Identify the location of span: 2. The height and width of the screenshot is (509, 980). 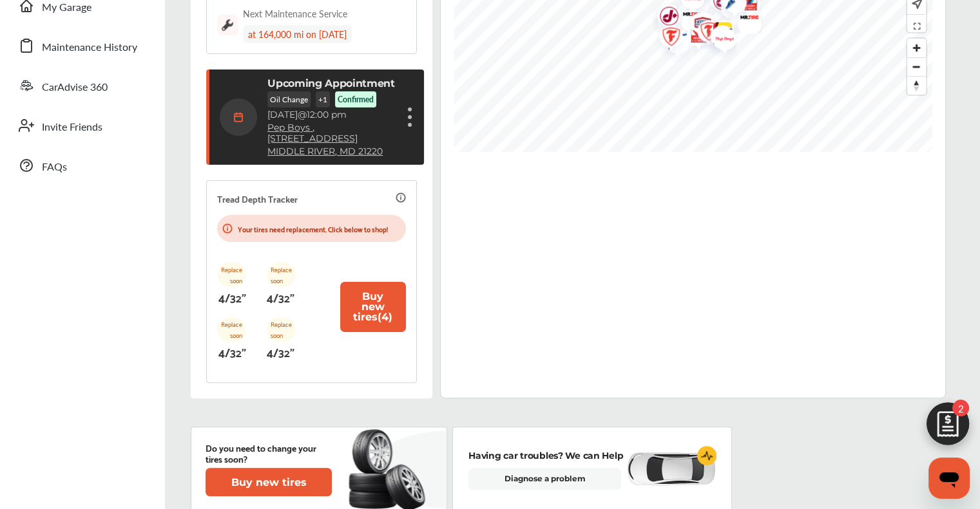
(960, 409).